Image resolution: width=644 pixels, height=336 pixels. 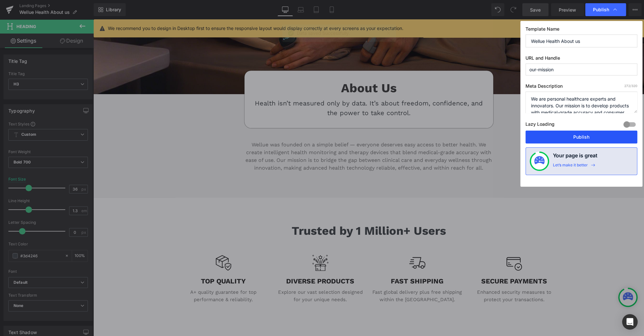 I want to click on div: Let’s make it better, so click(x=570, y=167).